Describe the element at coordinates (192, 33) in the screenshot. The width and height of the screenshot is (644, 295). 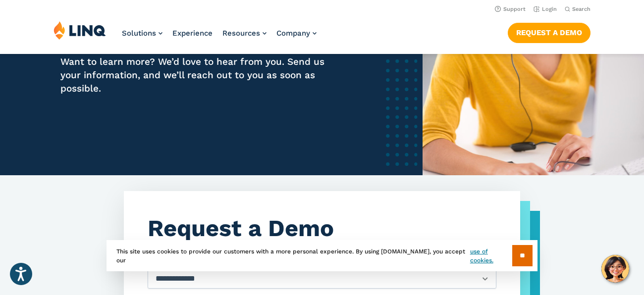
I see `a: Experience` at that location.